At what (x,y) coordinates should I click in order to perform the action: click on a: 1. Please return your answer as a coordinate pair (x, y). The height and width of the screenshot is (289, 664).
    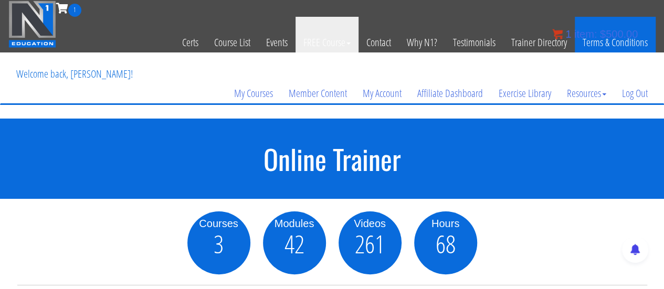
    Looking at the image, I should click on (69, 8).